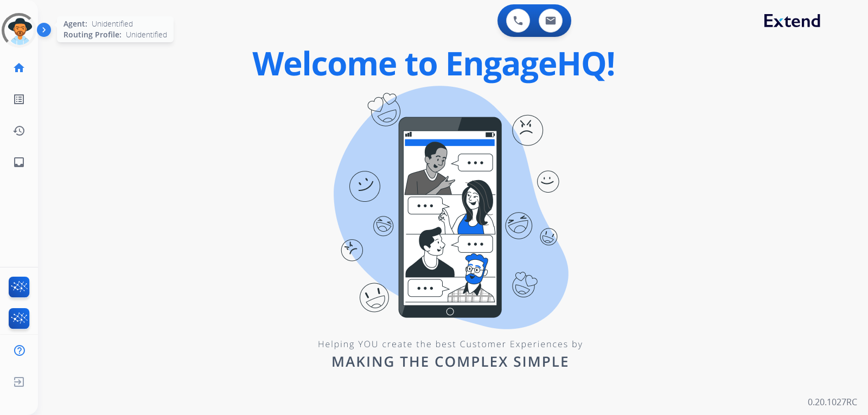 The image size is (868, 415). I want to click on mat-icon: list_alt, so click(19, 100).